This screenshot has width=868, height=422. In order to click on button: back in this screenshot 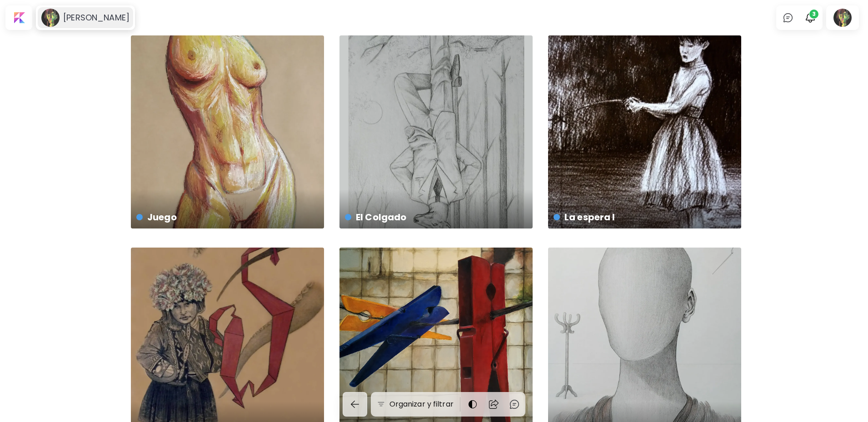, I will do `click(355, 404)`.